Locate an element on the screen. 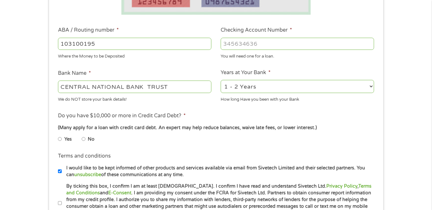 The image size is (432, 210). div: How long Have you been with your Bank is located at coordinates (297, 98).